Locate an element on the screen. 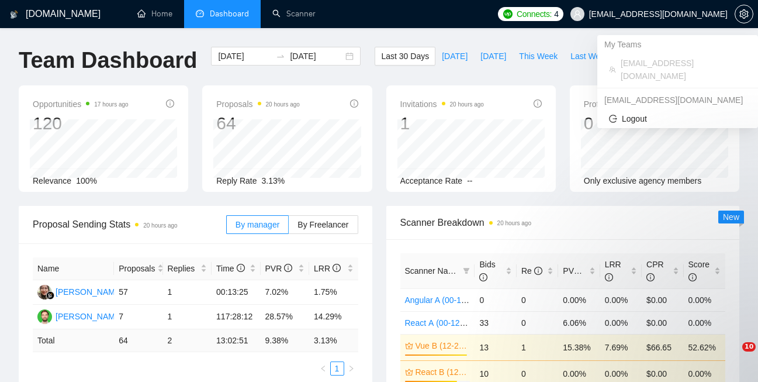 The image size is (758, 382). li: Next Page is located at coordinates (351, 368).